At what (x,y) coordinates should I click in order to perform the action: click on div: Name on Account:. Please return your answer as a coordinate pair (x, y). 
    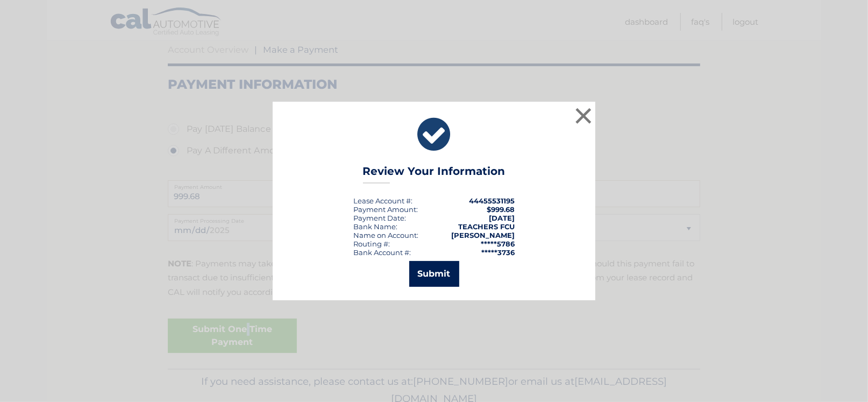
    Looking at the image, I should click on (386, 235).